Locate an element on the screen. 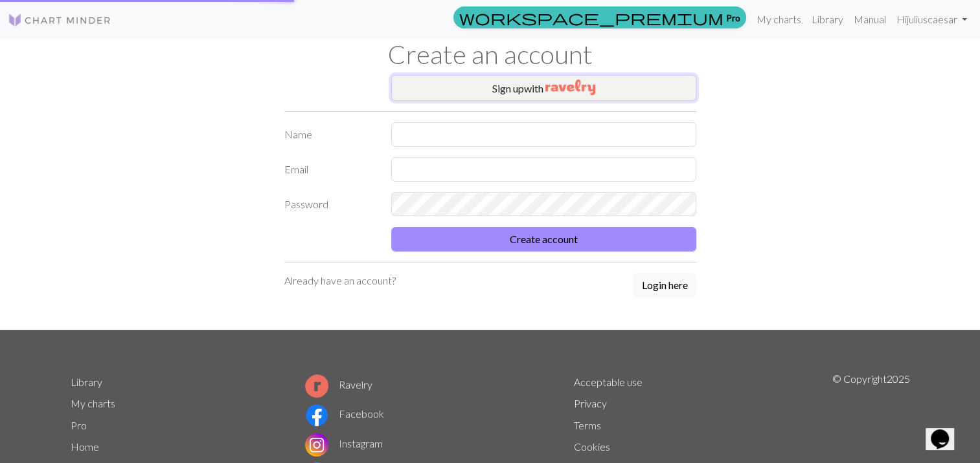 The image size is (980, 463). a: Ravelry is located at coordinates (339, 385).